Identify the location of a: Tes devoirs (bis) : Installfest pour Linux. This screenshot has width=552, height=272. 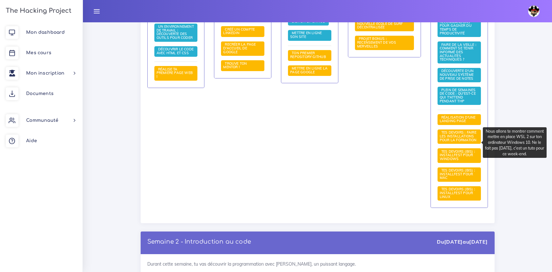
(457, 193).